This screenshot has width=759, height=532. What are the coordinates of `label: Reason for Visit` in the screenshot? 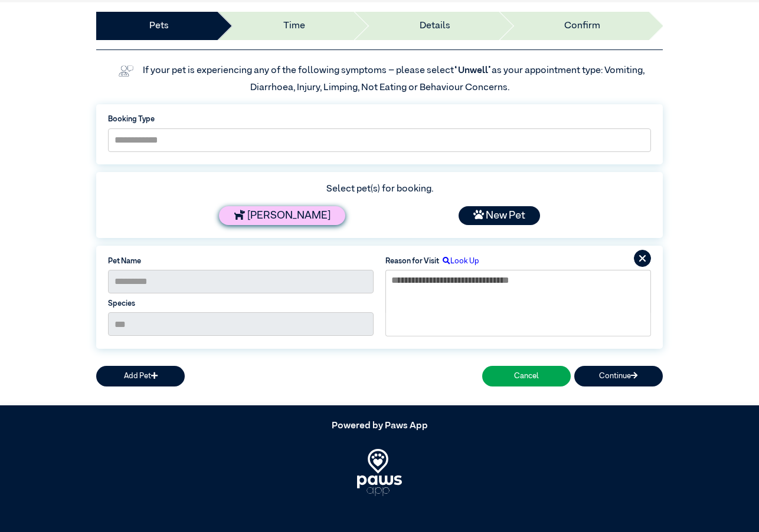 It's located at (412, 261).